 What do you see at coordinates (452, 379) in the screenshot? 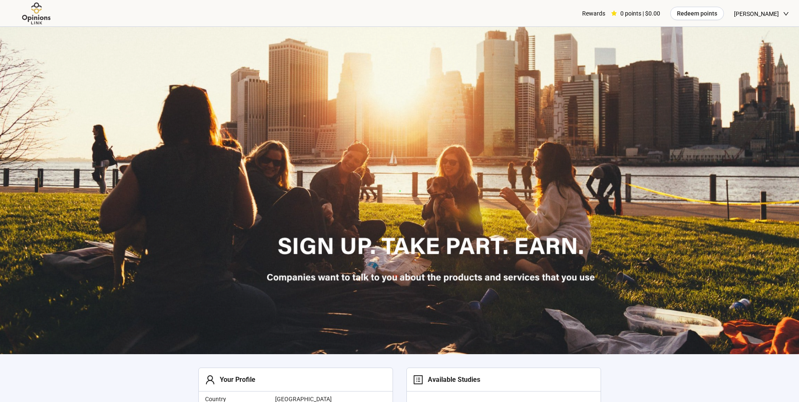
I see `div: Available Studies` at bounding box center [452, 379].